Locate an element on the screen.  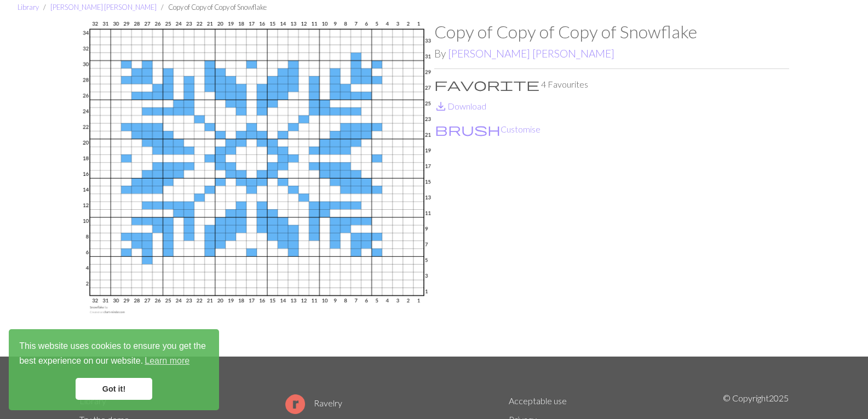
img: Ravelry logo is located at coordinates (295, 404).